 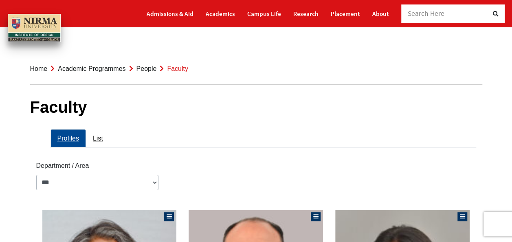 I want to click on label: Department / Area, so click(x=63, y=165).